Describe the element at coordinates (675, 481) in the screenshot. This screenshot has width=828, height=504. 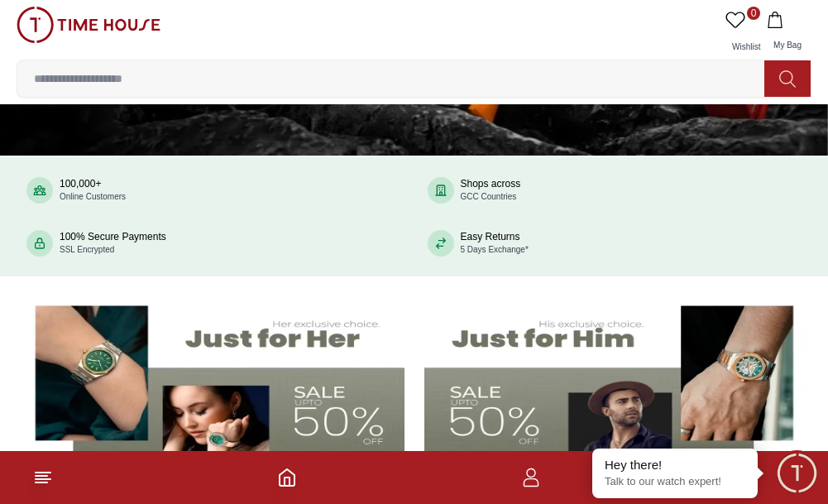
I see `p: Talk to our watch expert!` at that location.